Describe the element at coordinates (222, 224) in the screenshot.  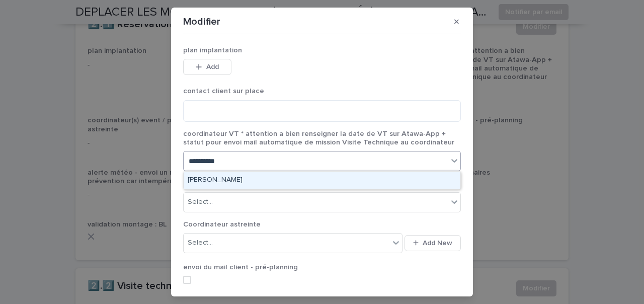
I see `span: Coordinateur astreinte` at that location.